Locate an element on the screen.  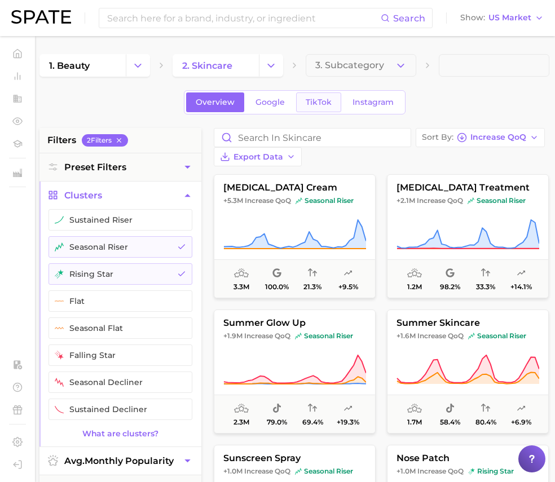
span: 80.4% is located at coordinates (485, 422).